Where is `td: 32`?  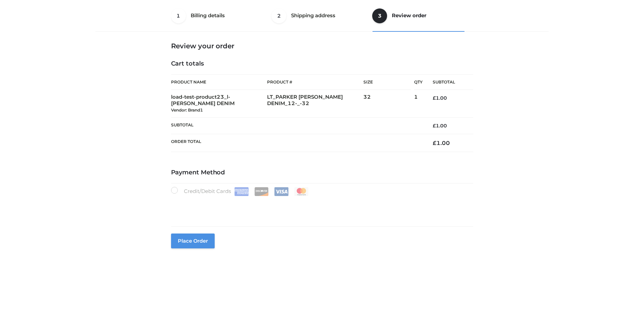 td: 32 is located at coordinates (389, 103).